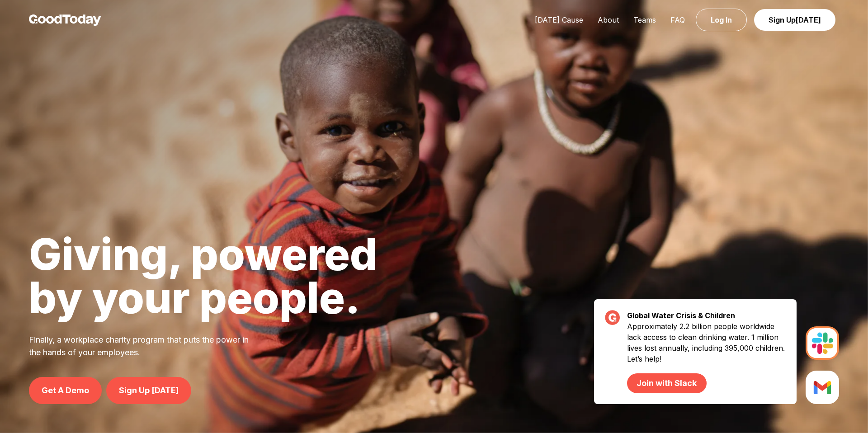 This screenshot has width=868, height=433. Describe the element at coordinates (203, 275) in the screenshot. I see `h1: Giving, powered by your people.` at that location.